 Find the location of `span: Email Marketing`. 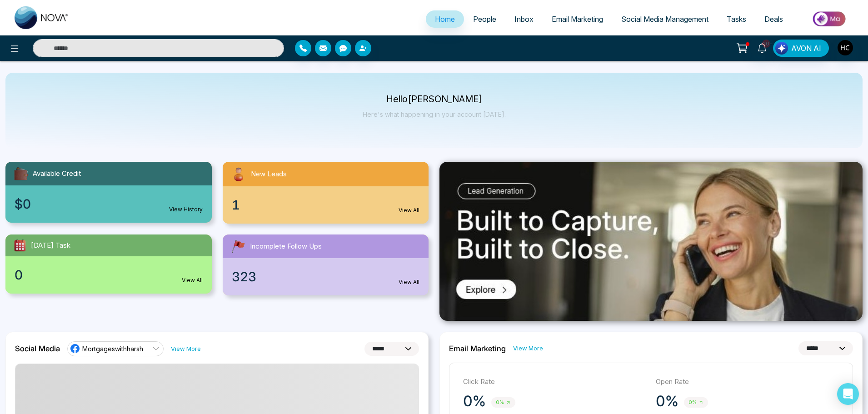

span: Email Marketing is located at coordinates (577, 19).